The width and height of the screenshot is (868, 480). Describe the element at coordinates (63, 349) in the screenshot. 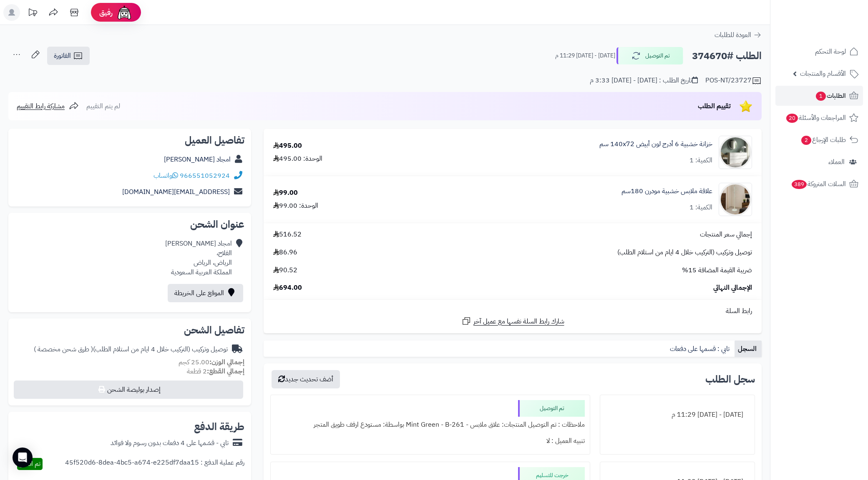

I see `span: ( طرق شحن مخصصة )` at that location.